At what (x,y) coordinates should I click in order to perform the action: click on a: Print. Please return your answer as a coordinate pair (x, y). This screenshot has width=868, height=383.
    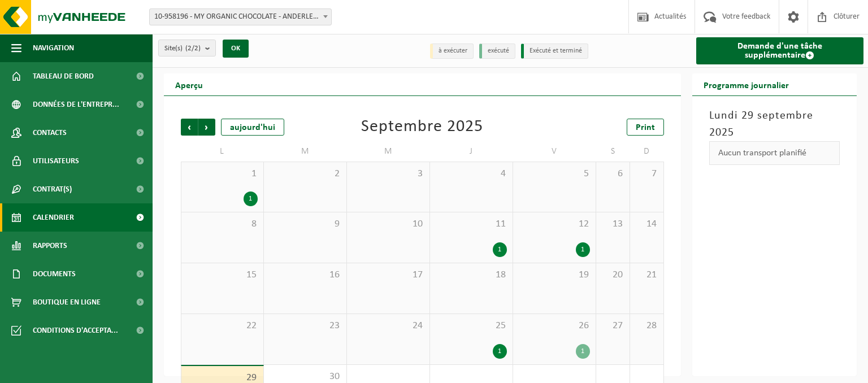
    Looking at the image, I should click on (646, 127).